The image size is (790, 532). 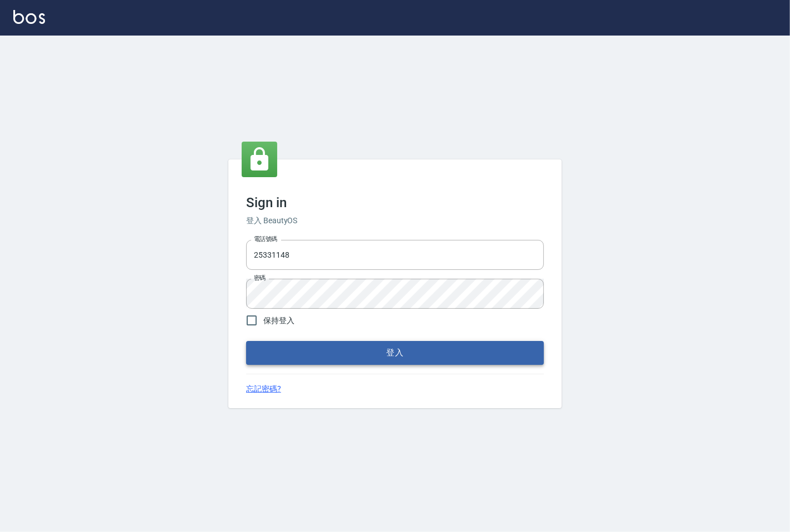 What do you see at coordinates (395, 203) in the screenshot?
I see `h3: Sign in` at bounding box center [395, 203].